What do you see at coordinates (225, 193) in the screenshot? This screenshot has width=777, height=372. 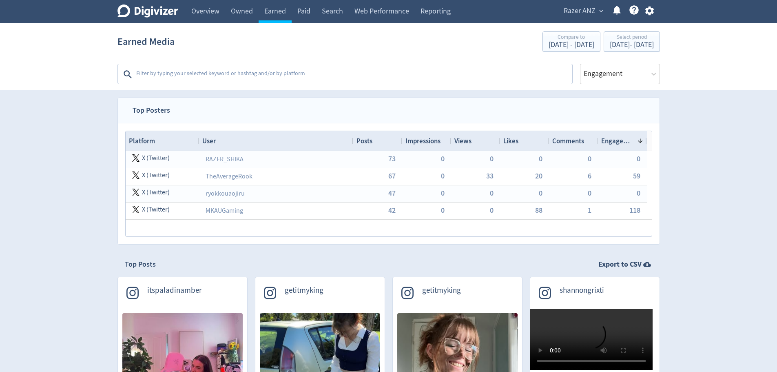 I see `a: ryokkouaojiru` at bounding box center [225, 193].